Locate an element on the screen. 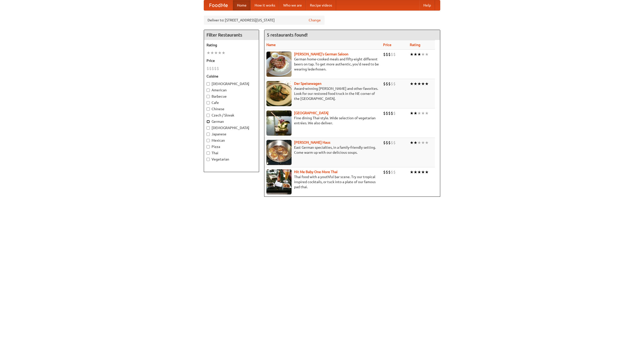  label: Pizza is located at coordinates (232, 147).